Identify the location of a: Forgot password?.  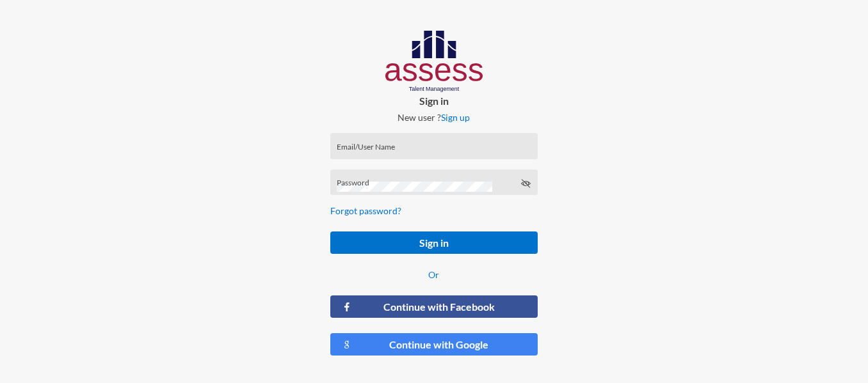
(366, 211).